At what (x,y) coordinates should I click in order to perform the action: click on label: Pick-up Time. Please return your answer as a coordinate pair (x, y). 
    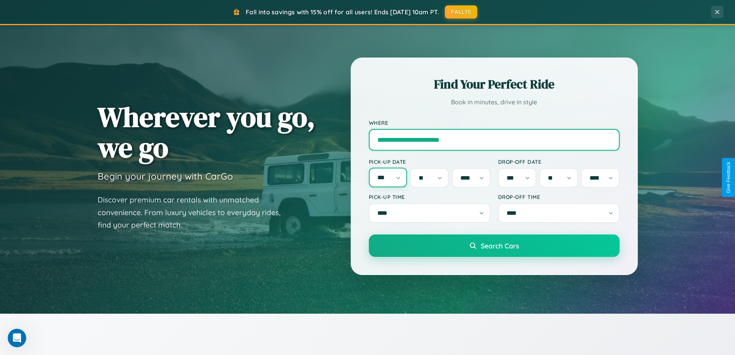
    Looking at the image, I should click on (429, 196).